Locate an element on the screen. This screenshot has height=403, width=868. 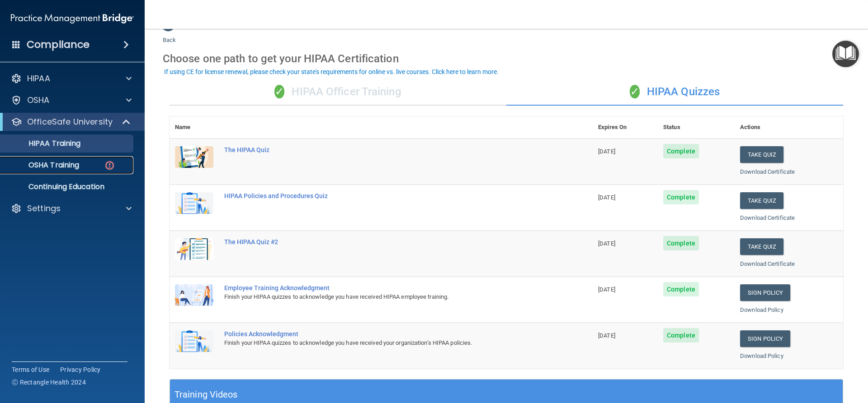
h5: Training Videos is located at coordinates (206, 394).